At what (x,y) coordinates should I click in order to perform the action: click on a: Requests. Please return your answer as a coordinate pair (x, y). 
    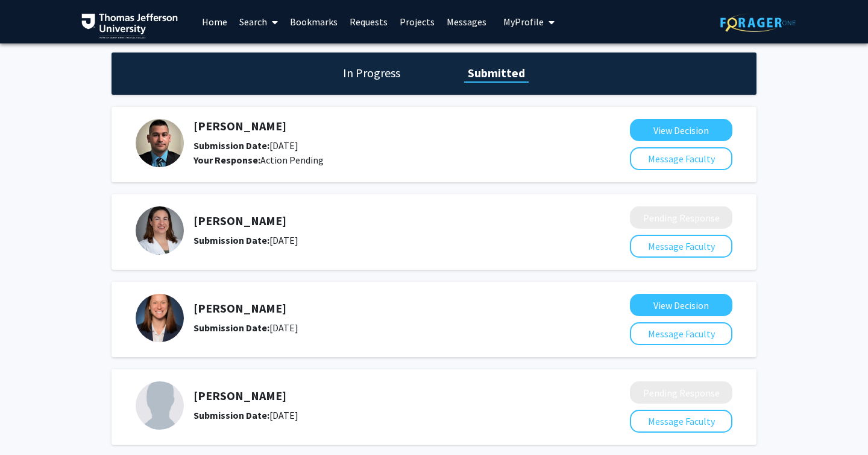
    Looking at the image, I should click on (369, 22).